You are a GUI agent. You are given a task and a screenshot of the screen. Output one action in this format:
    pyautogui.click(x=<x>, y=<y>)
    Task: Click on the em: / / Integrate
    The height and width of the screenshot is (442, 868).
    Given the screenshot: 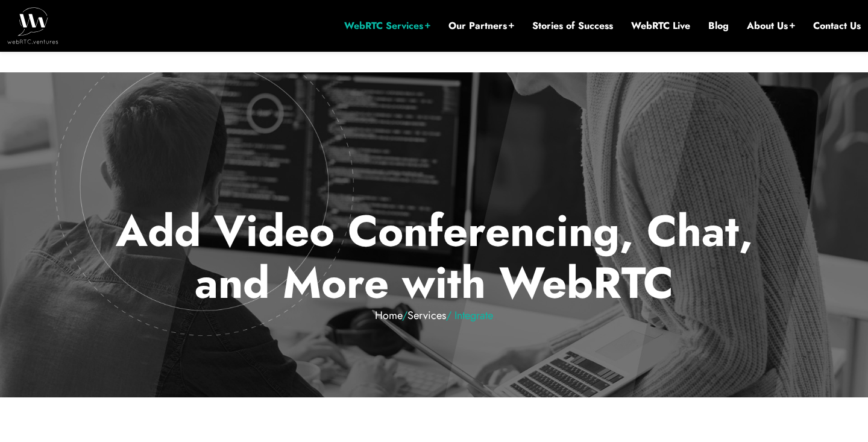 What is the action you would take?
    pyautogui.click(x=434, y=316)
    